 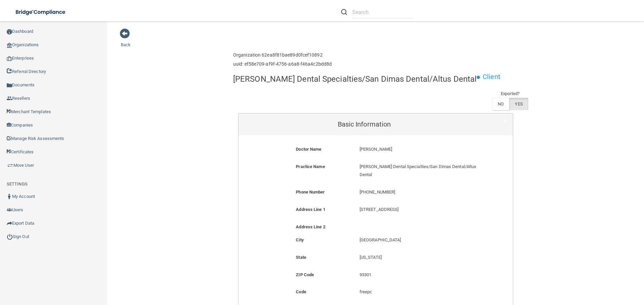 I want to click on b: Phone Number, so click(x=310, y=192).